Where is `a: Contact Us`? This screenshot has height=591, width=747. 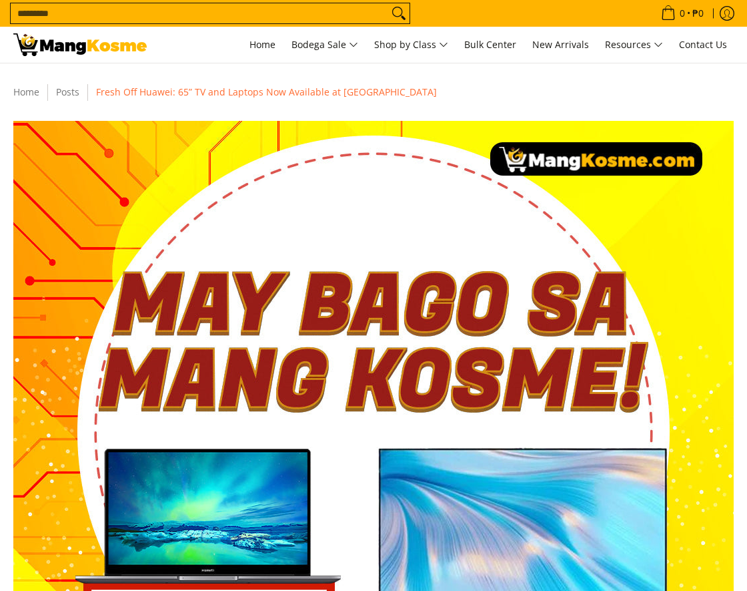
a: Contact Us is located at coordinates (703, 45).